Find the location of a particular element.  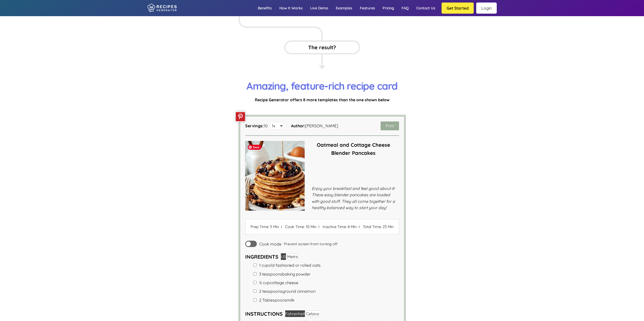

span: Prevent screen from turning off is located at coordinates (310, 244).